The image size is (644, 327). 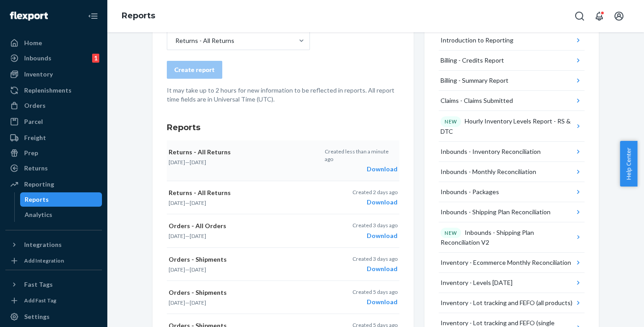 I want to click on button: Fast Tags, so click(x=54, y=284).